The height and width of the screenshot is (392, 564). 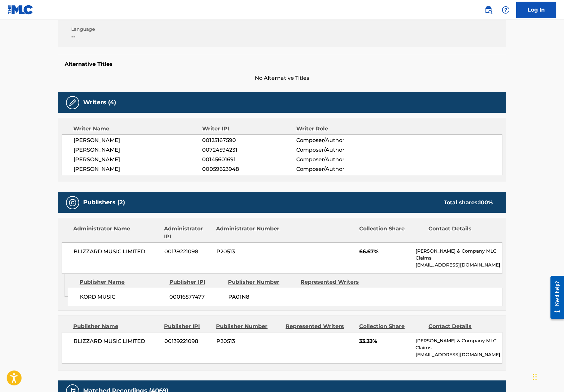 What do you see at coordinates (505, 10) in the screenshot?
I see `img: help` at bounding box center [505, 10].